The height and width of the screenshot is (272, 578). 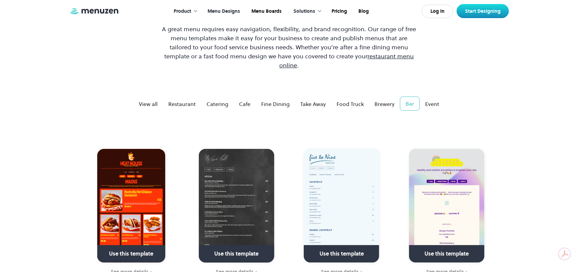 I want to click on div: Catering, so click(x=217, y=104).